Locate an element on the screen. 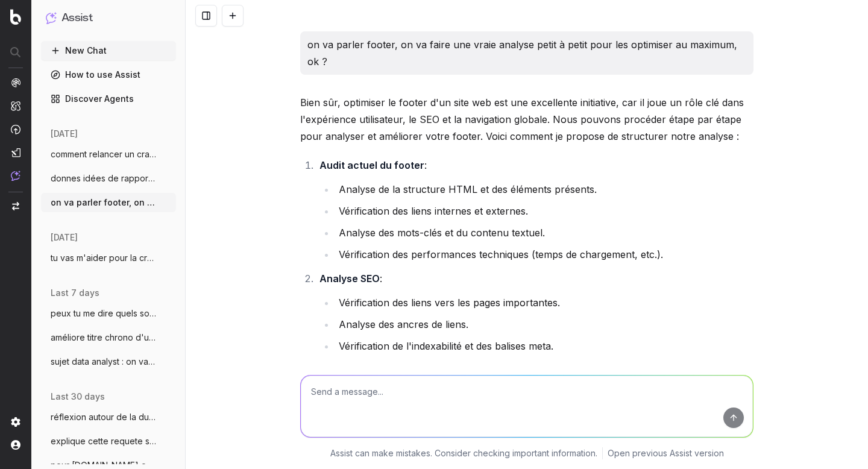 This screenshot has width=868, height=469. a: Discover Agents is located at coordinates (108, 99).